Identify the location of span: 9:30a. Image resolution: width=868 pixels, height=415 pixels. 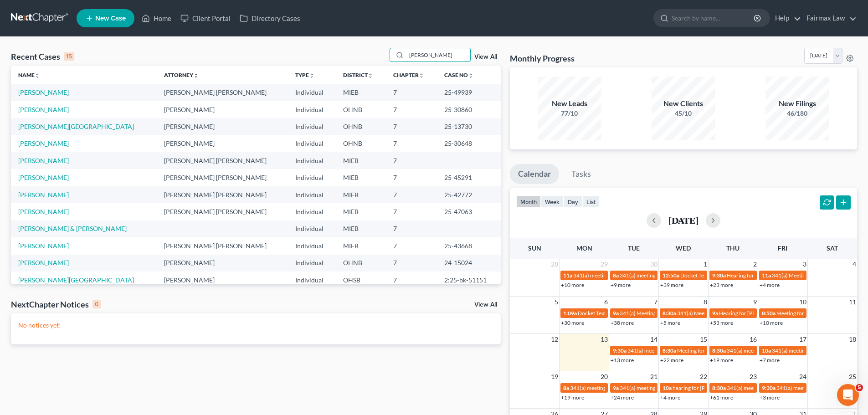
(769, 388).